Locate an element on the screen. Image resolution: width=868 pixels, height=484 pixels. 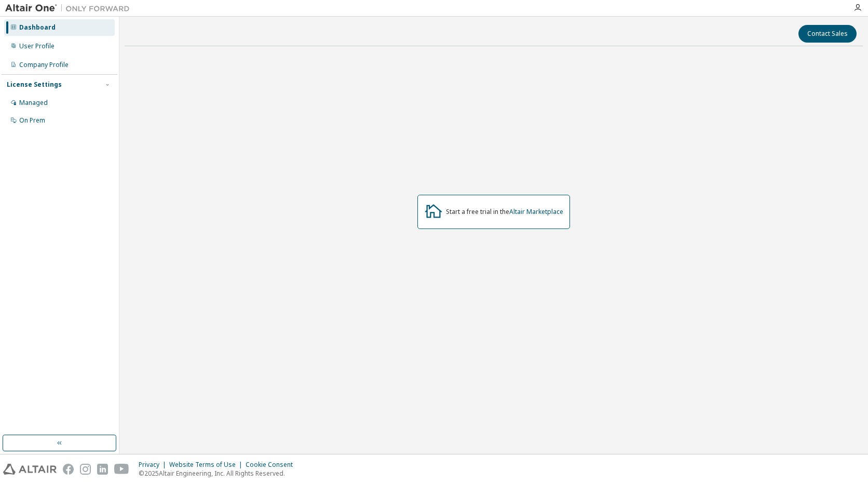
div: Managed is located at coordinates (33, 103).